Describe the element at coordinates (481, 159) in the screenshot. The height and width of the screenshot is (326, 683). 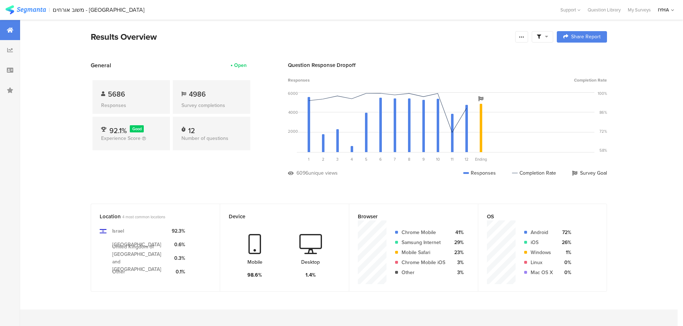
I see `div: Ending` at that location.